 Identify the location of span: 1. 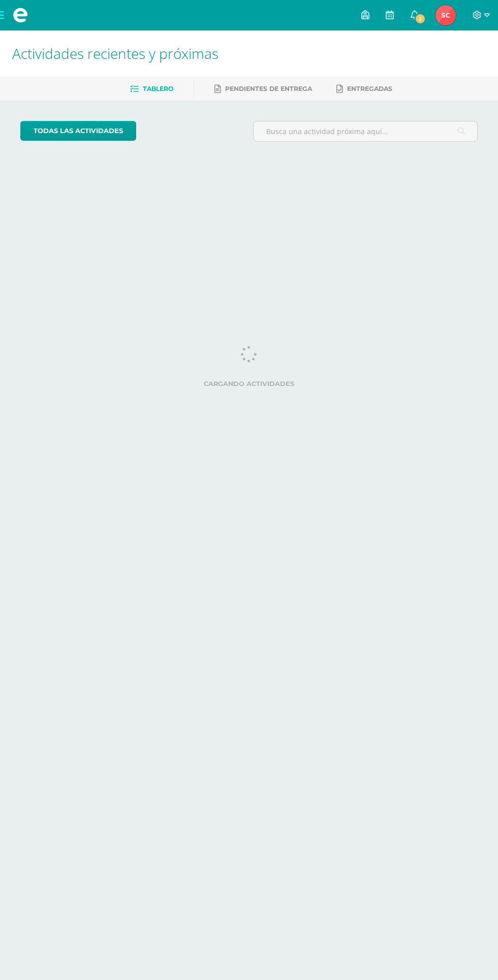
(420, 18).